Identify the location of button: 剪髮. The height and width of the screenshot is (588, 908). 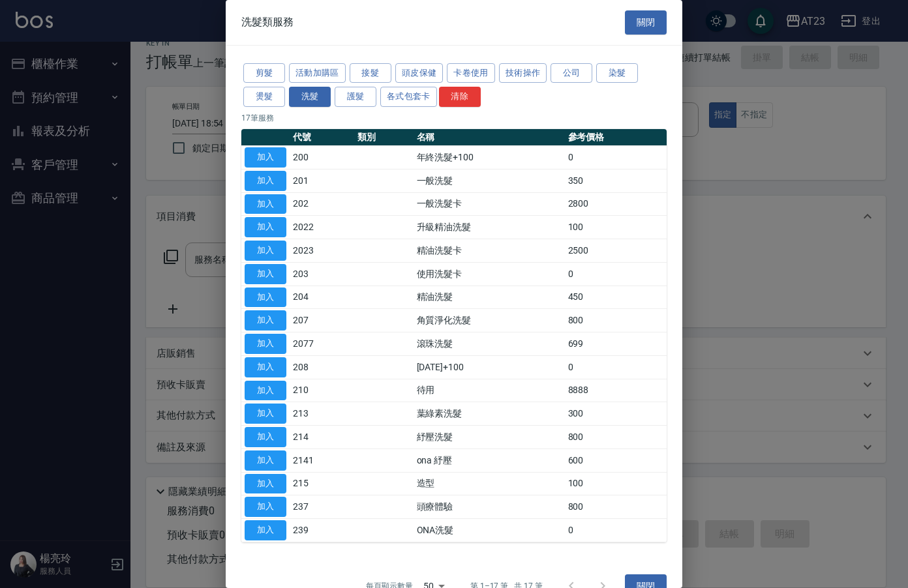
(264, 73).